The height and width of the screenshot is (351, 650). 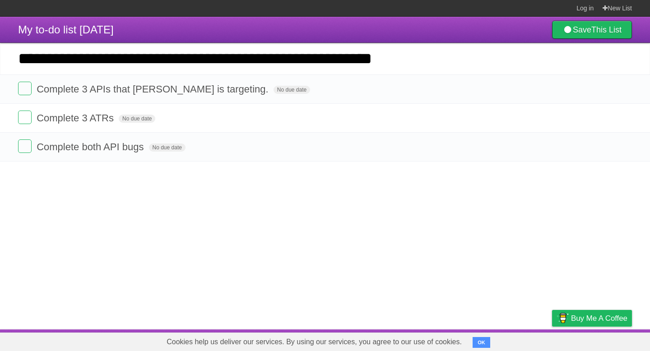 I want to click on span: Complete 3 ATRs, so click(x=76, y=118).